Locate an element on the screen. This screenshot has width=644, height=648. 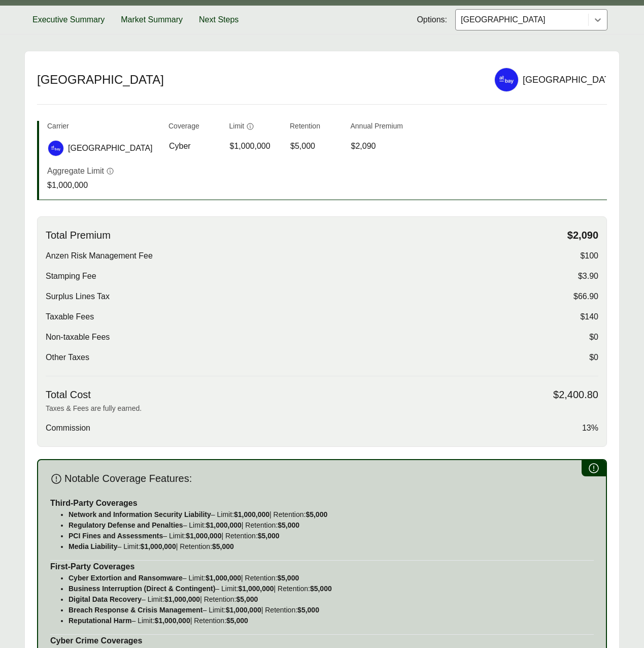
p: Aggregate Limit is located at coordinates (76, 171).